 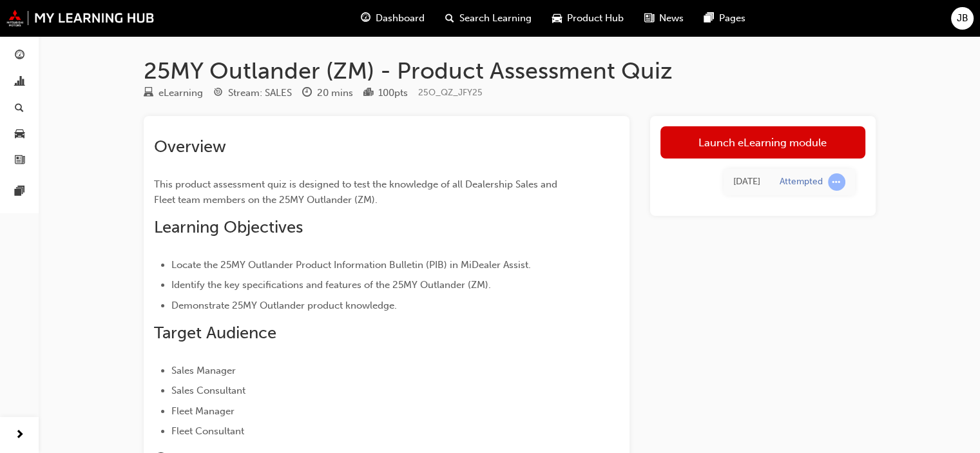 What do you see at coordinates (207, 431) in the screenshot?
I see `span: Fleet Consultant` at bounding box center [207, 431].